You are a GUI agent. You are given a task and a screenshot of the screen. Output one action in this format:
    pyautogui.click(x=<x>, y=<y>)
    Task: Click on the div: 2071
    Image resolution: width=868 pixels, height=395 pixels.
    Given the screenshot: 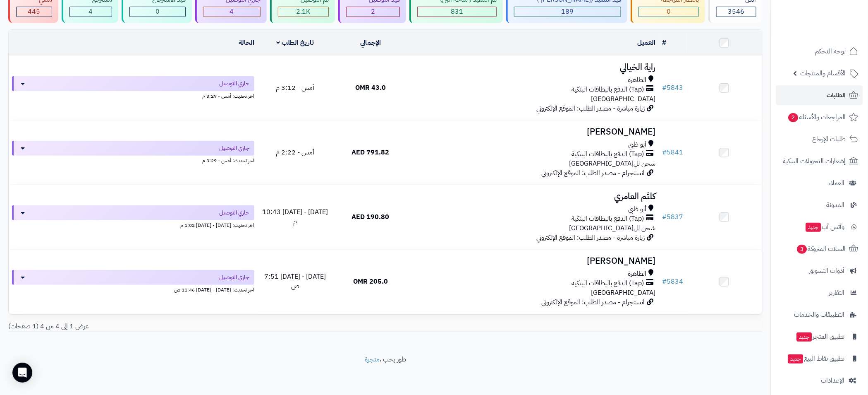 What is the action you would take?
    pyautogui.click(x=303, y=12)
    